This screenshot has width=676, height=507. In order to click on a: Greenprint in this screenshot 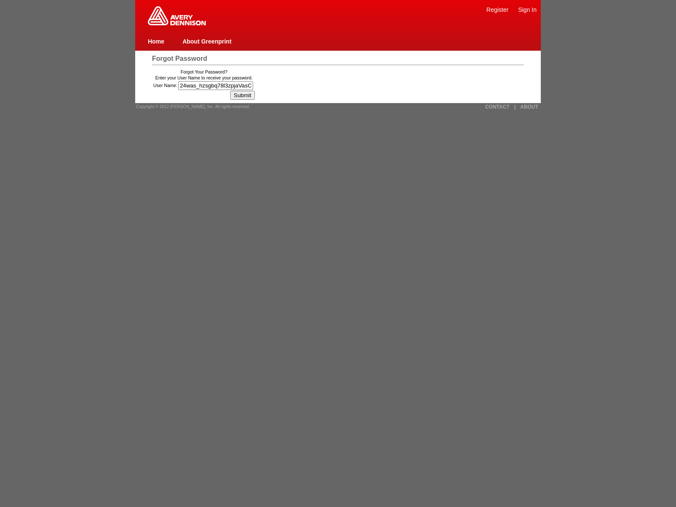, I will do `click(177, 24)`.